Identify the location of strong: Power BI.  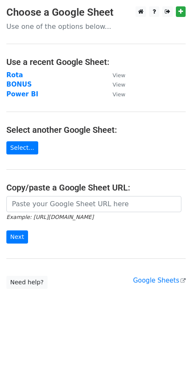
(22, 94).